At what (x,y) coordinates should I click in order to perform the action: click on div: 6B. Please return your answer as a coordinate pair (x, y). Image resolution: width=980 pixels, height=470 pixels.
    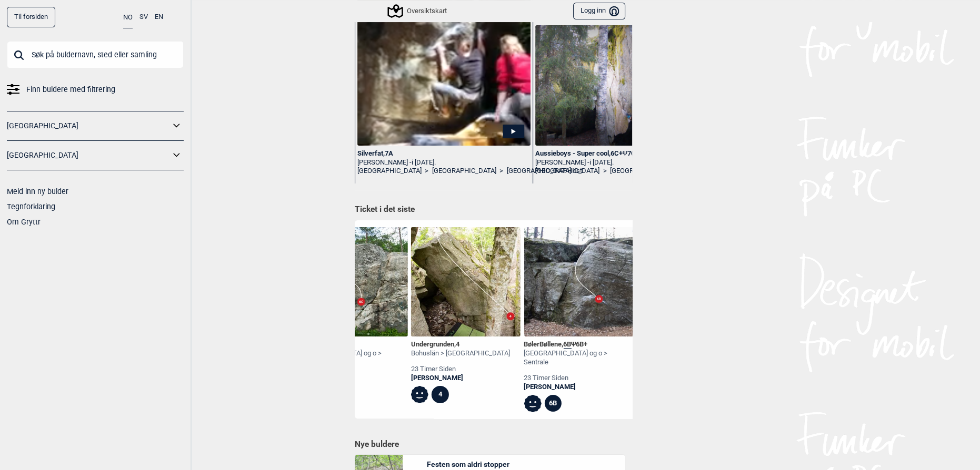
    Looking at the image, I should click on (553, 403).